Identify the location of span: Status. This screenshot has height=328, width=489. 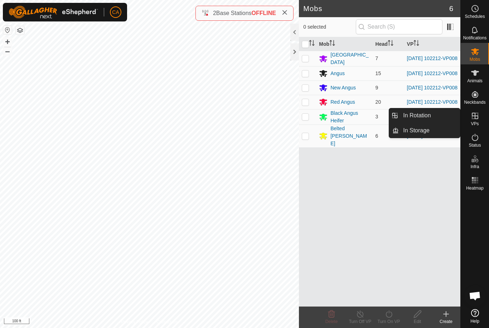
(475, 145).